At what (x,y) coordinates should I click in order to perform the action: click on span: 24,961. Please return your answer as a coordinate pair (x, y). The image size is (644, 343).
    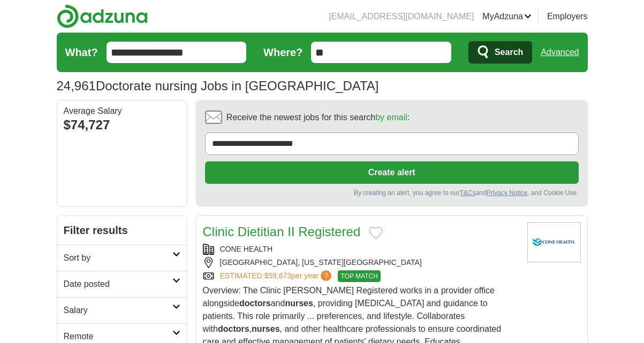
    Looking at the image, I should click on (76, 86).